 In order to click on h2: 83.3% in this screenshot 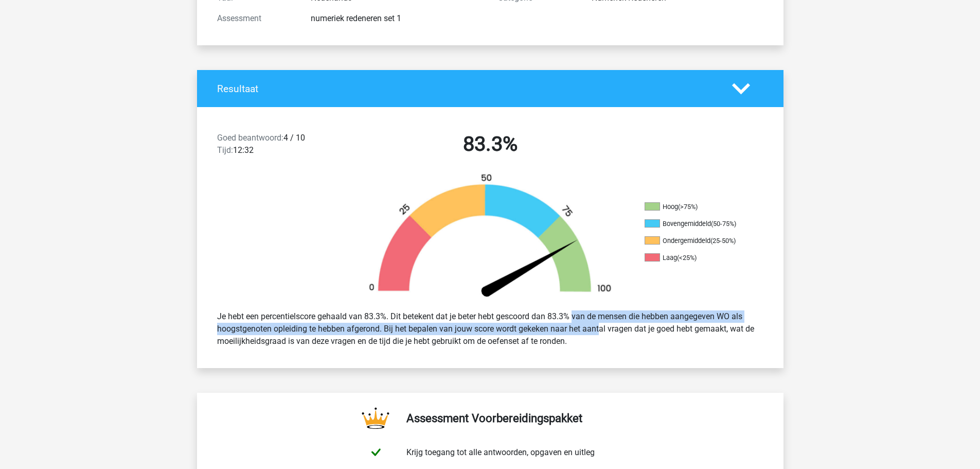, I will do `click(490, 144)`.